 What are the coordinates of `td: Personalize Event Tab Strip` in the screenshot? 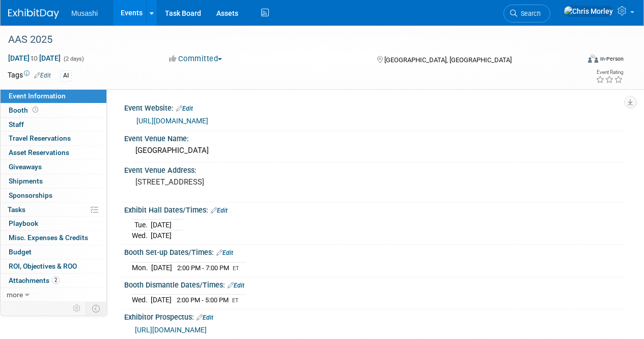 It's located at (77, 308).